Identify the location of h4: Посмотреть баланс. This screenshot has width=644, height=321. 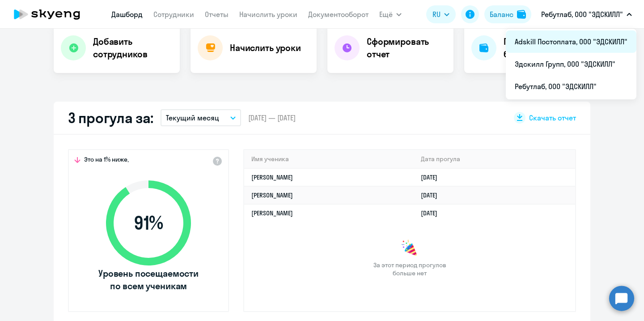
(543, 48).